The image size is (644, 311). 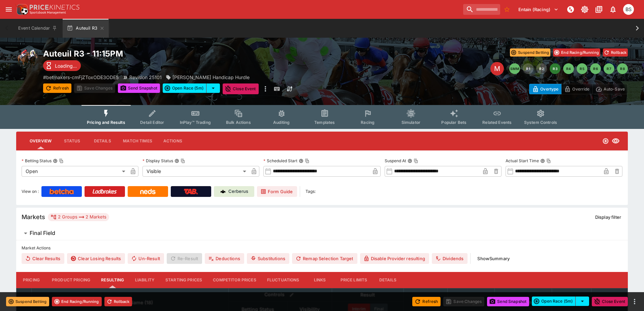 What do you see at coordinates (106, 122) in the screenshot?
I see `span: Pricing and Results` at bounding box center [106, 122].